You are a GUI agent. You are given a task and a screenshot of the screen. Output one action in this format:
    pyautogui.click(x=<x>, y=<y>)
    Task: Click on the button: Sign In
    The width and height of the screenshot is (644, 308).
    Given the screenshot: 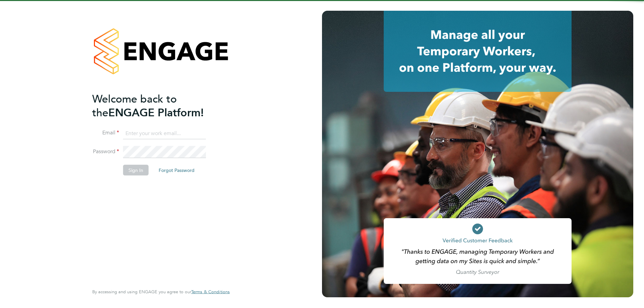 What is the action you would take?
    pyautogui.click(x=136, y=170)
    